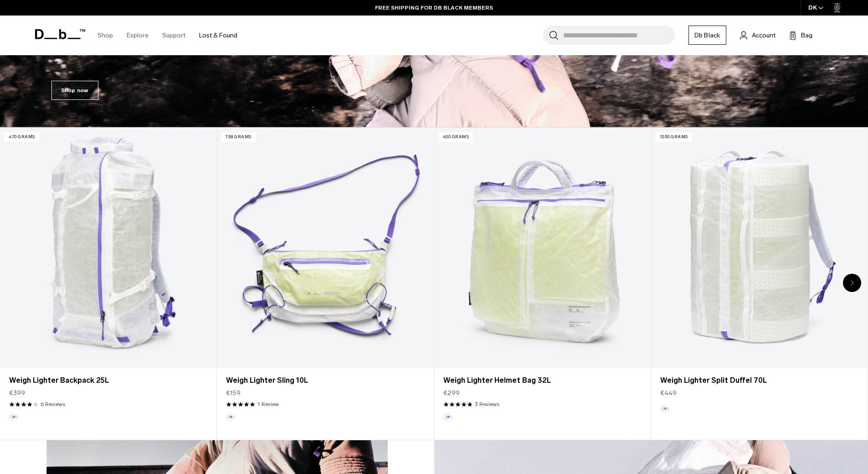 This screenshot has width=868, height=474. Describe the element at coordinates (268, 404) in the screenshot. I see `a: 1 reviews` at that location.